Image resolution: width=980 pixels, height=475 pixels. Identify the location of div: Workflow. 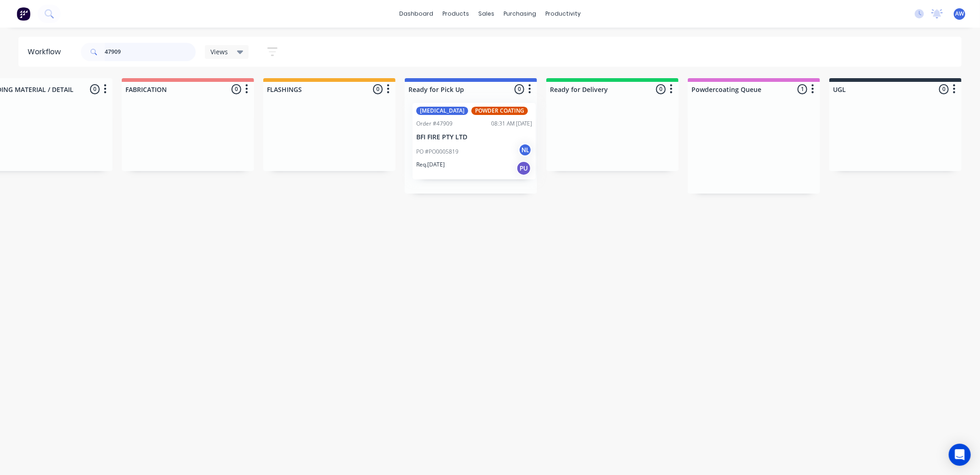
(46, 52).